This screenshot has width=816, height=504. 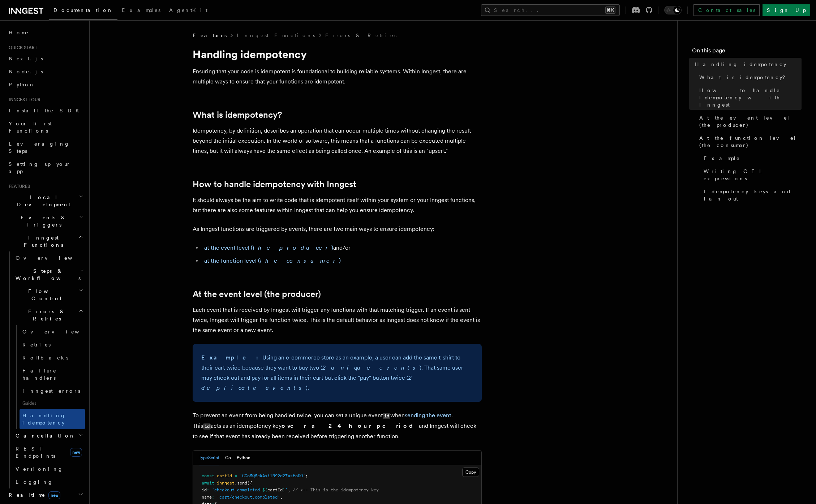 I want to click on h4: On this page, so click(x=746, y=52).